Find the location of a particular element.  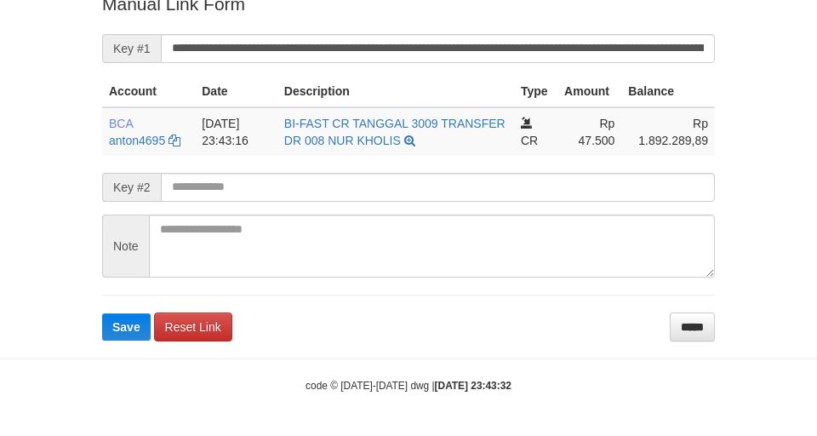

td: Rp 47.500 is located at coordinates (589, 131).